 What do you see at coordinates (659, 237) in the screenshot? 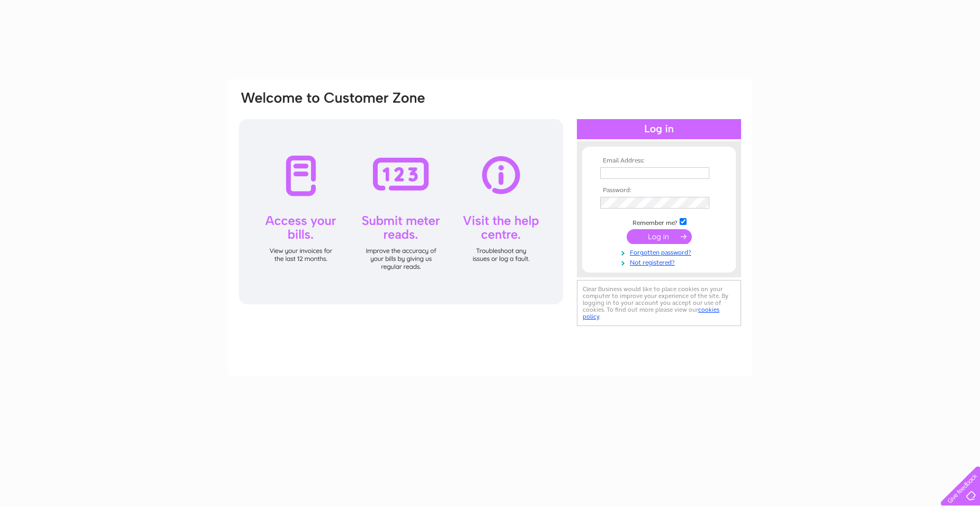
I see `input: Submit` at bounding box center [659, 237].